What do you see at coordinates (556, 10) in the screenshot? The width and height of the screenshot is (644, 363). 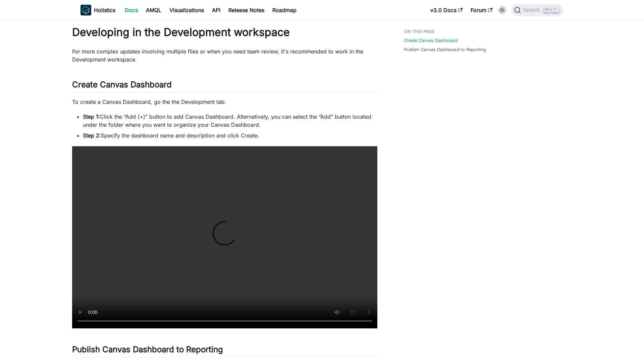 I see `kbd: K` at bounding box center [556, 10].